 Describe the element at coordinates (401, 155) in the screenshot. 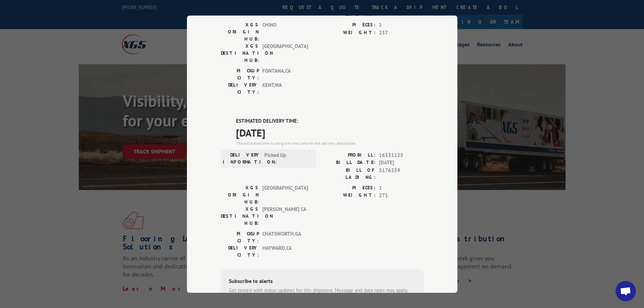

I see `span: 16331125` at that location.